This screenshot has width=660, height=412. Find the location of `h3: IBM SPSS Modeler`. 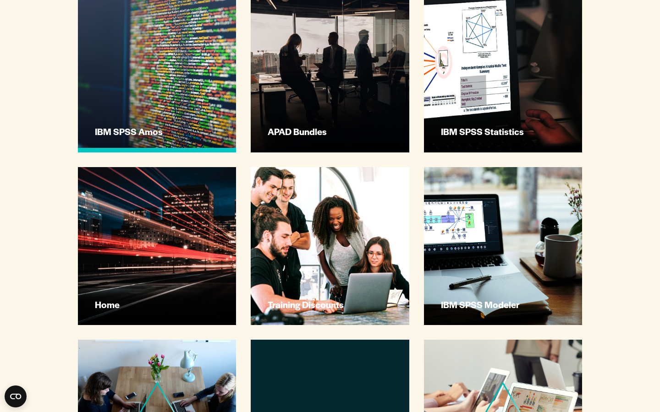

h3: IBM SPSS Modeler is located at coordinates (504, 305).